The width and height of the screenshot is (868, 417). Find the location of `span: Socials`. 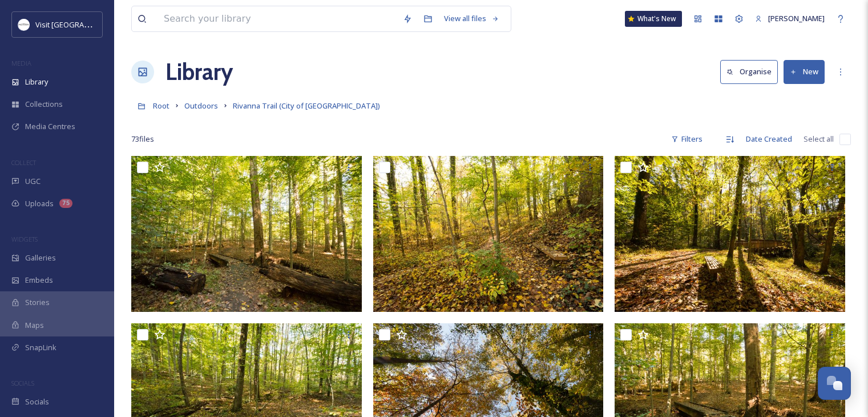

span: Socials is located at coordinates (37, 401).